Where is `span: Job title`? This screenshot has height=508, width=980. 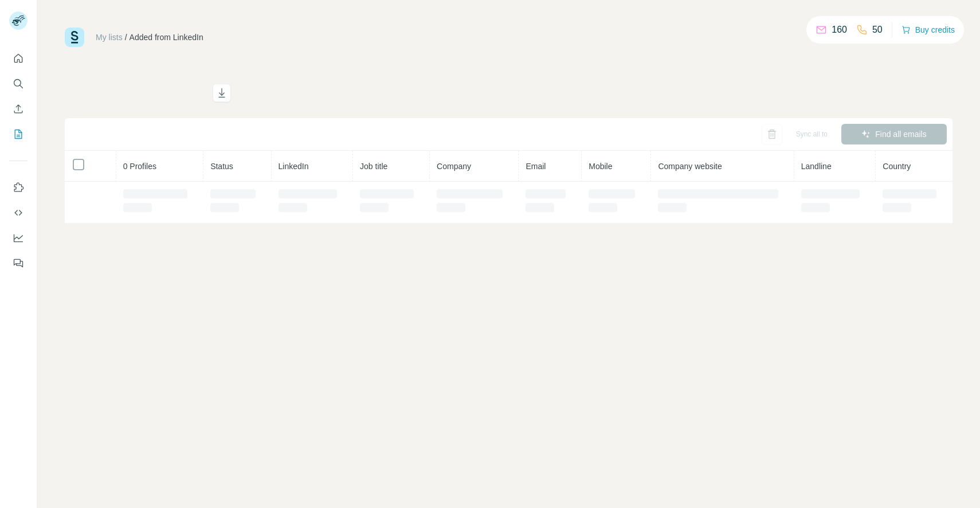
span: Job title is located at coordinates (374, 166).